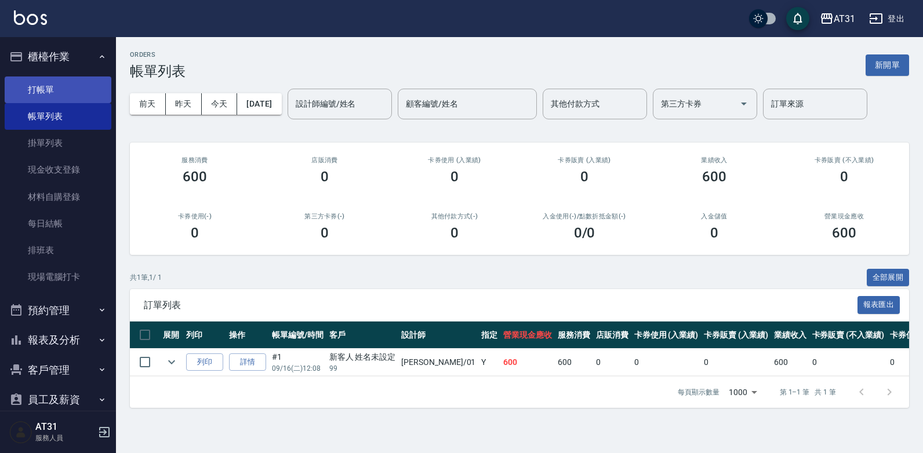  What do you see at coordinates (58, 224) in the screenshot?
I see `a: 每日結帳` at bounding box center [58, 224].